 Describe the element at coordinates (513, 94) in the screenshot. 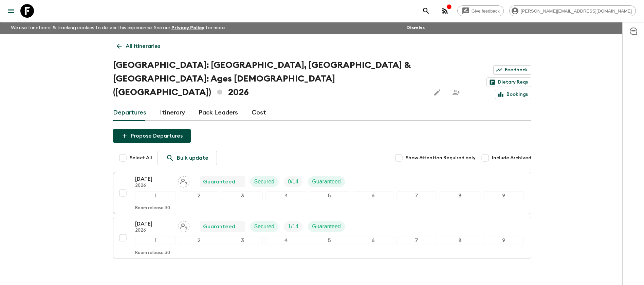

I see `a: Bookings` at that location.